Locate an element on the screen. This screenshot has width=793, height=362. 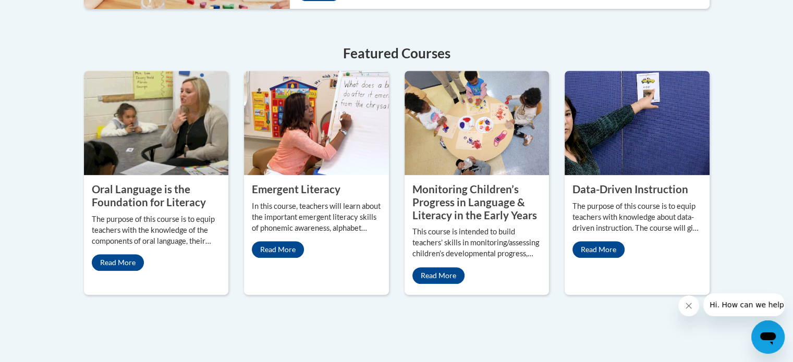
property: Emergent Literacy is located at coordinates (296, 189).